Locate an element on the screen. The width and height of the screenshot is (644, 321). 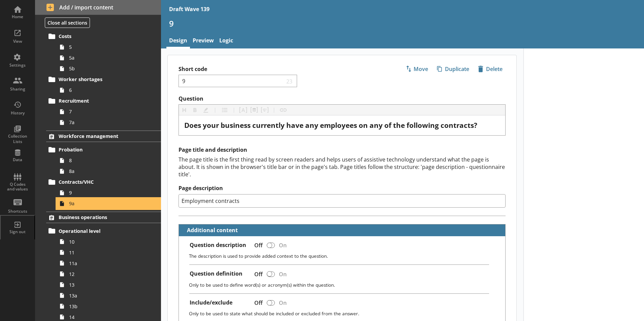
div: Sharing is located at coordinates (18, 89).